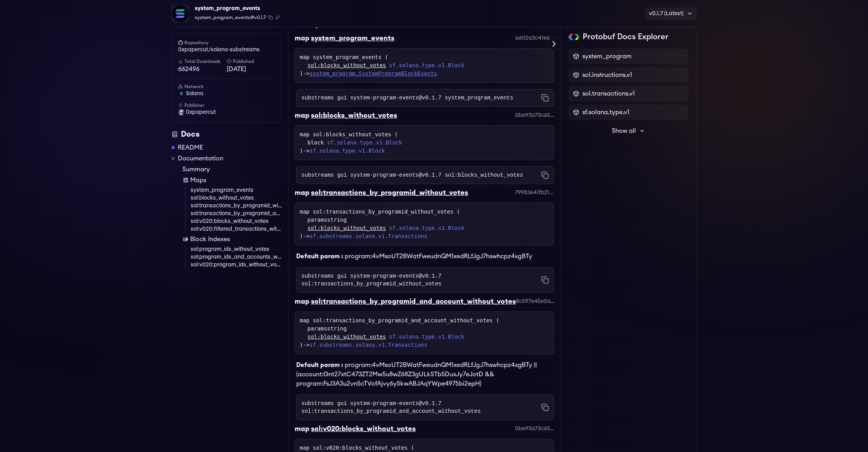  Describe the element at coordinates (227, 50) in the screenshot. I see `a: 0xpapercut/solana-substreams` at that location.